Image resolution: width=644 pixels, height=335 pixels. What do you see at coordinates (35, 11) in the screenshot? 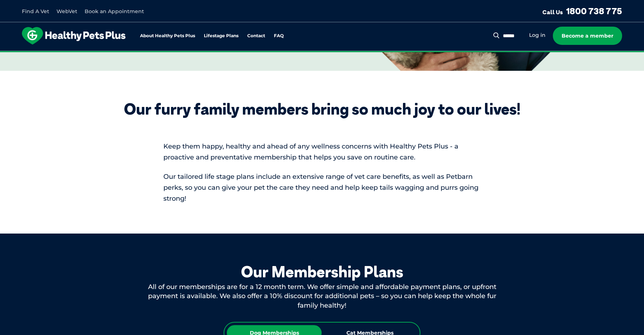
I see `a: Find A Vet` at bounding box center [35, 11].